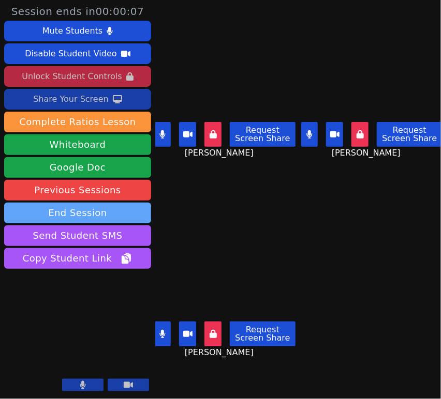 This screenshot has height=399, width=441. What do you see at coordinates (78, 99) in the screenshot?
I see `button: Share Your Screen` at bounding box center [78, 99].